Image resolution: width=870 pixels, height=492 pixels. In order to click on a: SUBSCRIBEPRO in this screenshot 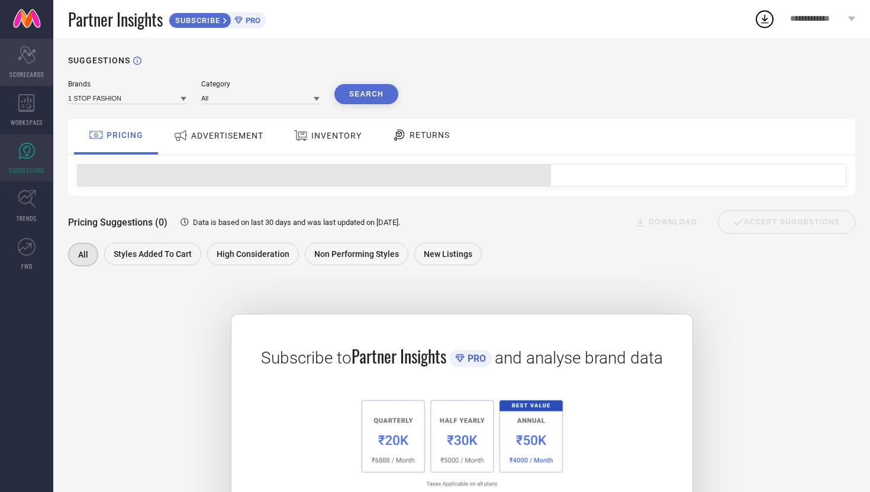, I will do `click(217, 19)`.